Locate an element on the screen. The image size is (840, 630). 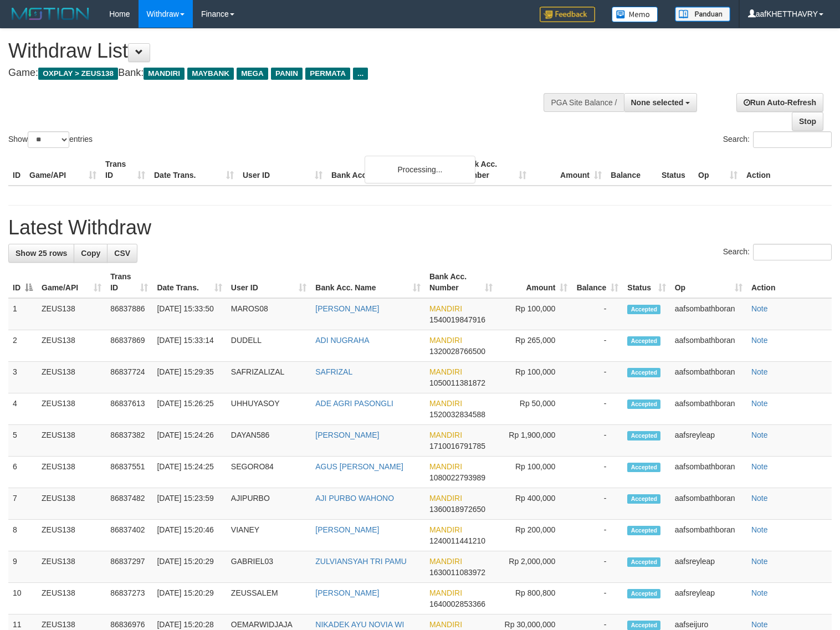
h1: Latest Withdraw is located at coordinates (420, 227).